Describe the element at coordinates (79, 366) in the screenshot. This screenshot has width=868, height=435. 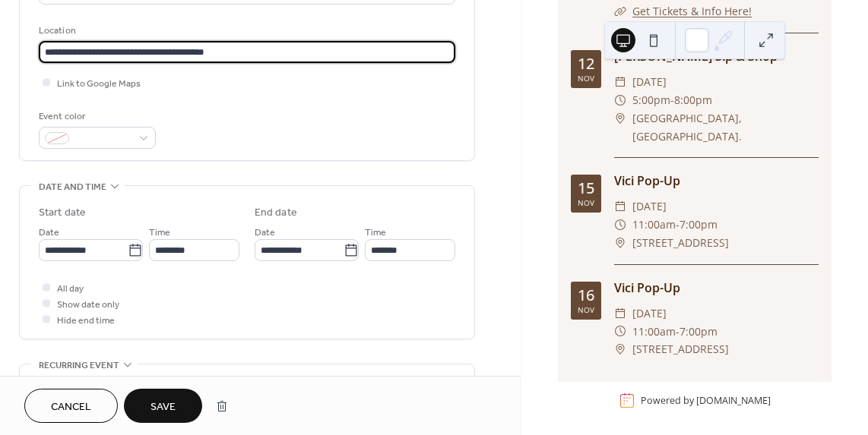
I see `span: Recurring event` at that location.